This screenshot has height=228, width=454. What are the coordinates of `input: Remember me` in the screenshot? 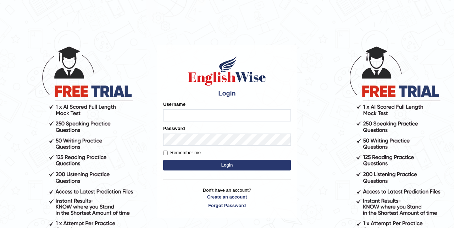 It's located at (165, 153).